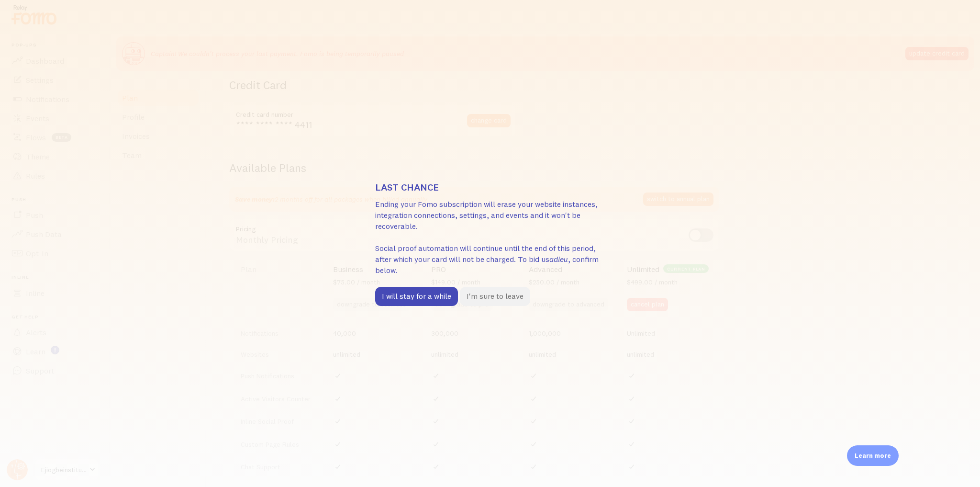 The height and width of the screenshot is (487, 980). I want to click on button: I will stay for a while, so click(416, 296).